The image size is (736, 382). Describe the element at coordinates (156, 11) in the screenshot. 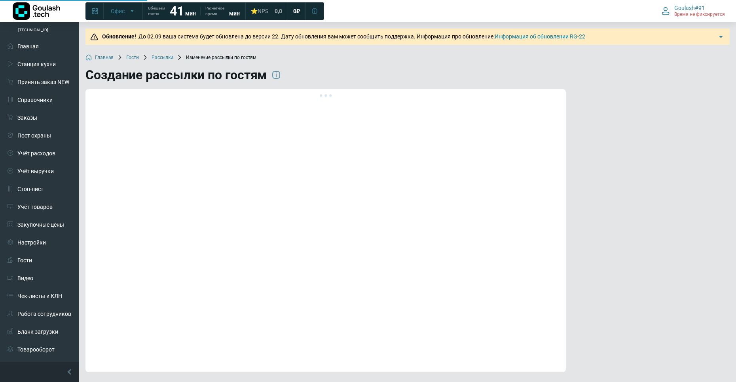

I see `span: Обещаем гостю` at that location.